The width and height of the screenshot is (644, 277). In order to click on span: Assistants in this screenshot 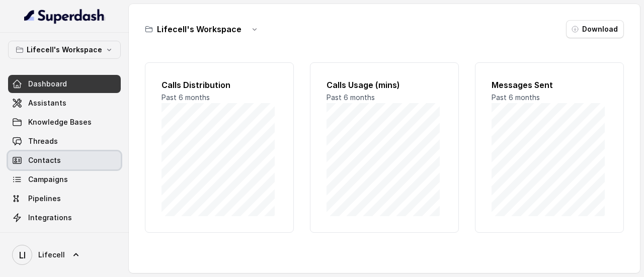, I will do `click(47, 103)`.